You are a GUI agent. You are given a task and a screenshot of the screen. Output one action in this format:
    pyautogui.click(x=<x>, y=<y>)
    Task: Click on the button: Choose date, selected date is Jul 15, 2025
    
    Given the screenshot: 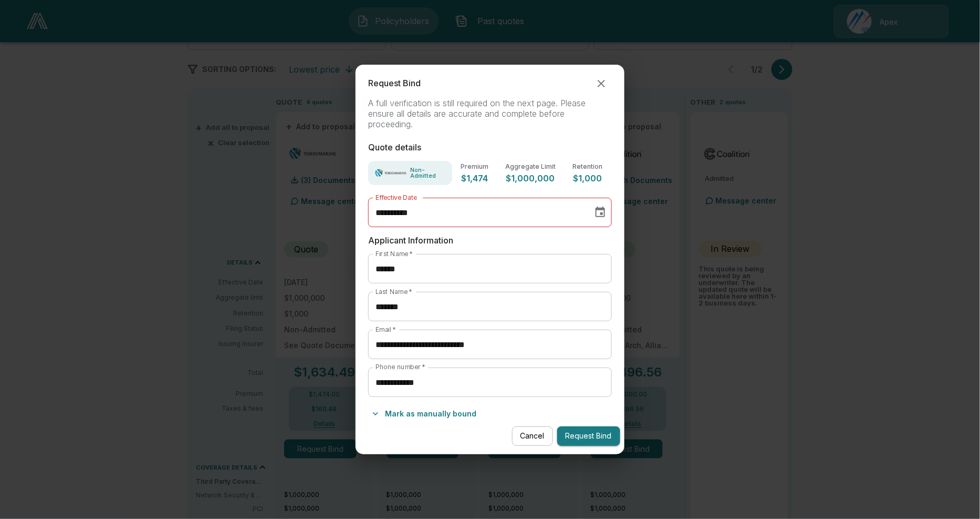 What is the action you would take?
    pyautogui.click(x=600, y=213)
    